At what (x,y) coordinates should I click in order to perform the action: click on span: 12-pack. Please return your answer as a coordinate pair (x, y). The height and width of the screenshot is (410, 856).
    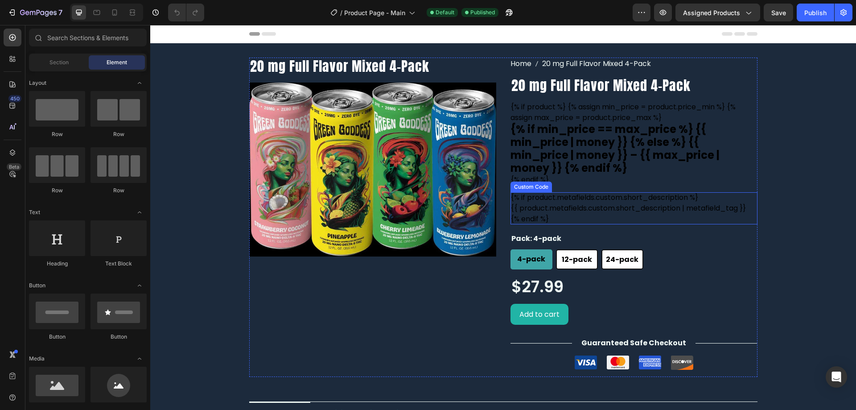
    Looking at the image, I should click on (427, 234).